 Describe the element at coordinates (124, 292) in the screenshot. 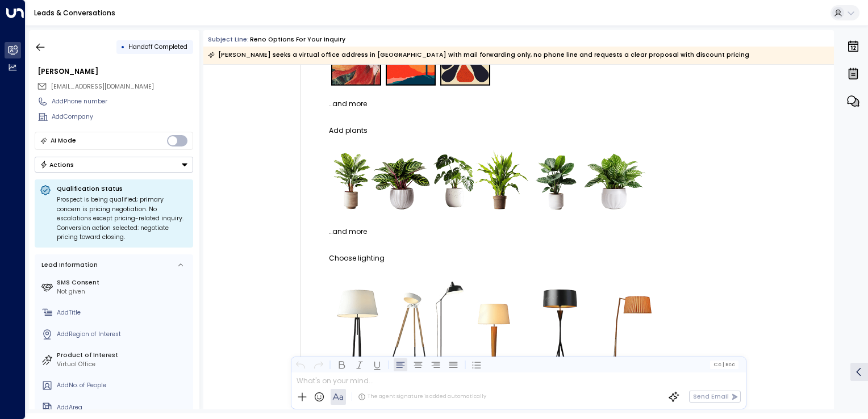

I see `div: Not given` at that location.